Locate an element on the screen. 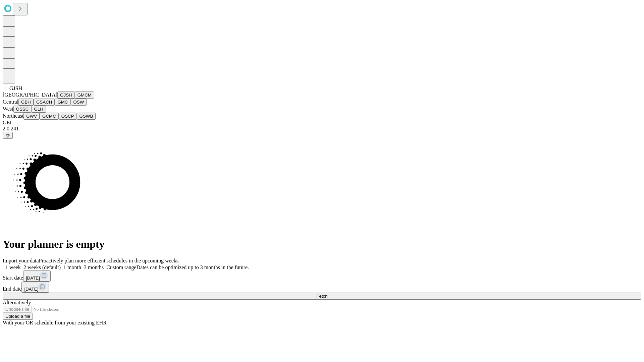 The width and height of the screenshot is (644, 362). button: GBH is located at coordinates (26, 102).